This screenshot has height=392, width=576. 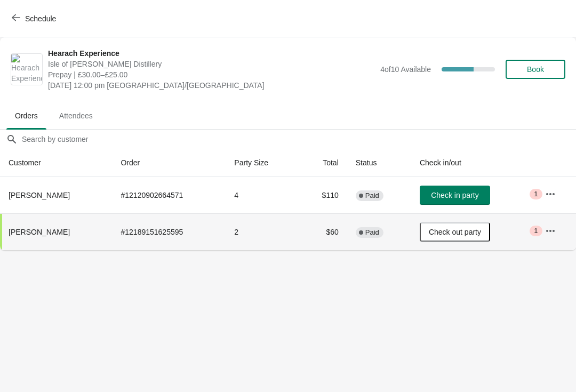 What do you see at coordinates (211, 75) in the screenshot?
I see `span: Prepay | £30.00–£25.00` at bounding box center [211, 75].